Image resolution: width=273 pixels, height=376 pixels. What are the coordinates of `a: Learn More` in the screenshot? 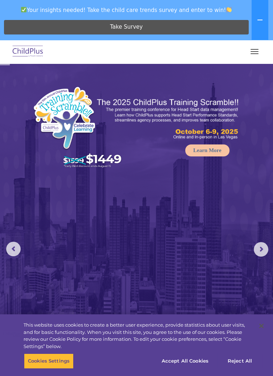 It's located at (208, 150).